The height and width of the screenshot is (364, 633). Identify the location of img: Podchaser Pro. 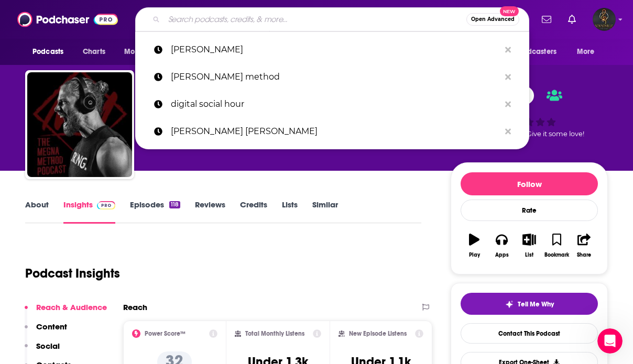
(106, 205).